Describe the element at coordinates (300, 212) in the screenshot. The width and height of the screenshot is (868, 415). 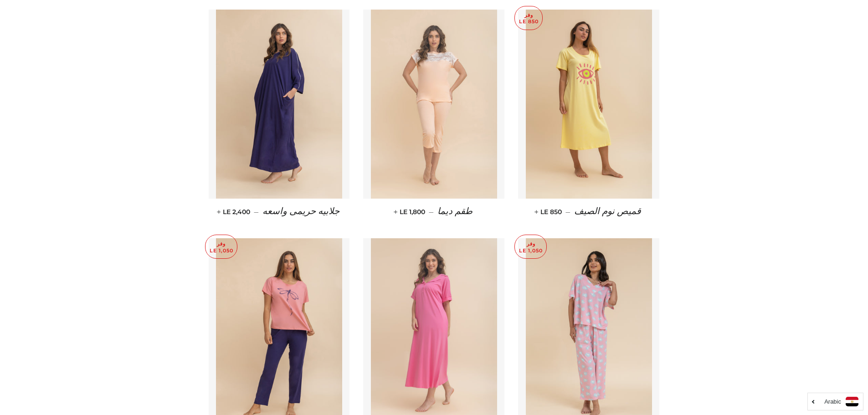
I see `span: جلابيه حريمى واسعه` at that location.